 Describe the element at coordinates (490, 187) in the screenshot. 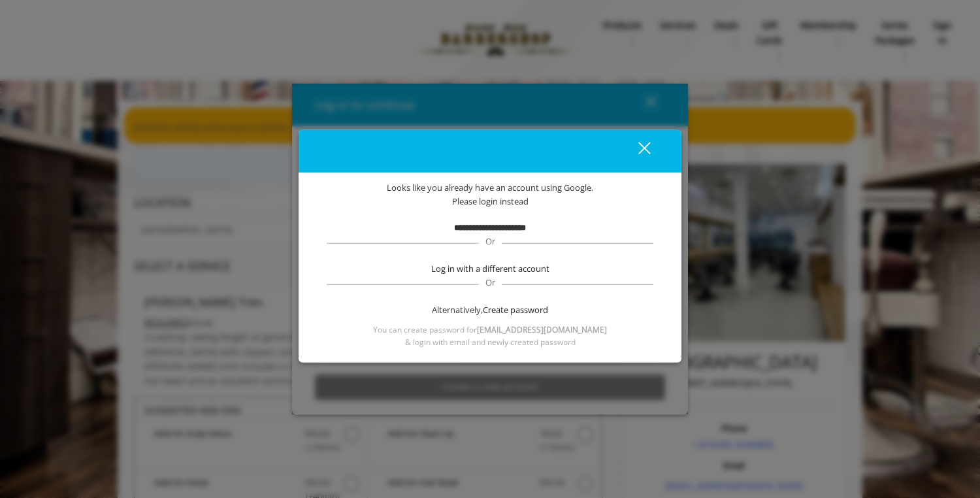

I see `span: Looks like you already have an account using Google.` at that location.